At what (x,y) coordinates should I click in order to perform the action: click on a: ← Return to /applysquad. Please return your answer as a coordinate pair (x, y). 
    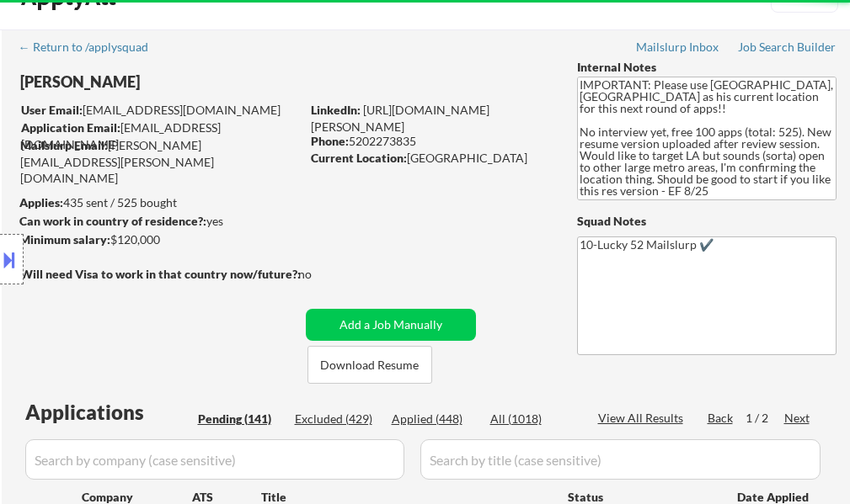
    Looking at the image, I should click on (91, 49).